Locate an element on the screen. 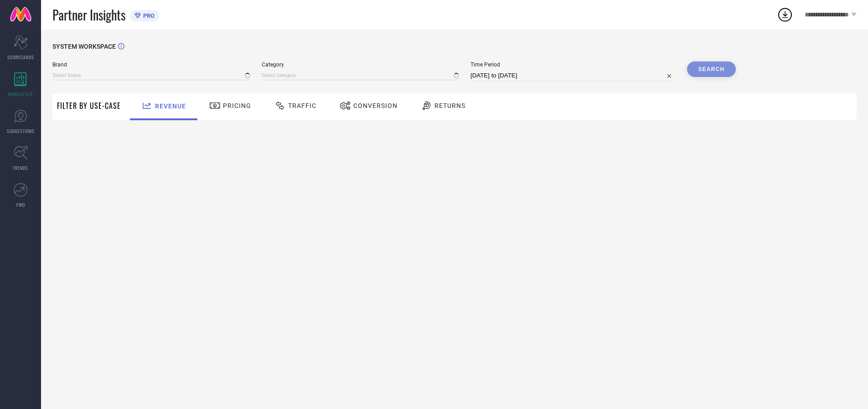 This screenshot has width=868, height=409. span: Brand is located at coordinates (151, 65).